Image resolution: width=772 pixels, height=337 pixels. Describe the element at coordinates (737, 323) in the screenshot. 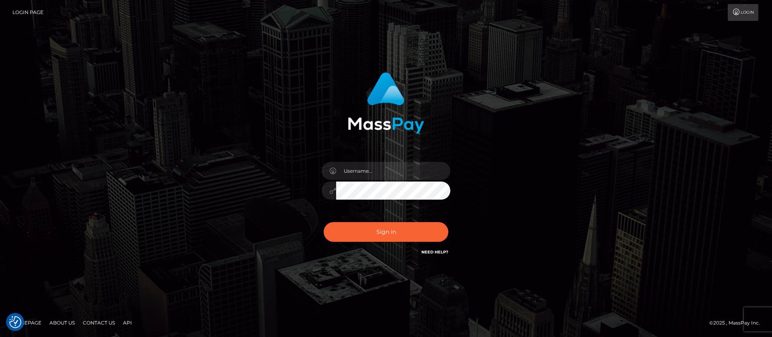

I see `div: © 2025 , MassPay Inc.` at that location.